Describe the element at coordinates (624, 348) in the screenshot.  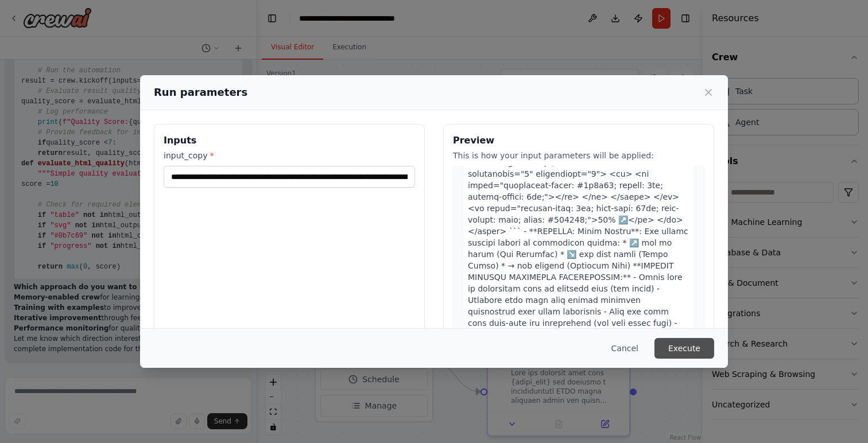
I see `button: Cancel` at that location.